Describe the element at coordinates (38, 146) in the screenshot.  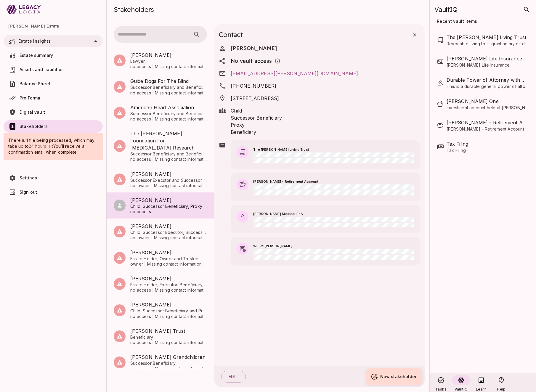
I see `span: 24 hours.` at that location.